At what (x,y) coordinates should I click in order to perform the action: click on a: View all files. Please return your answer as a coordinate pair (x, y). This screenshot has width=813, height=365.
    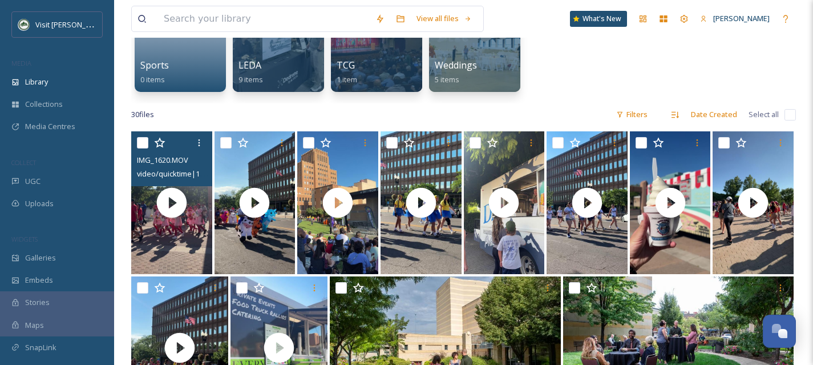
    Looking at the image, I should click on (444, 18).